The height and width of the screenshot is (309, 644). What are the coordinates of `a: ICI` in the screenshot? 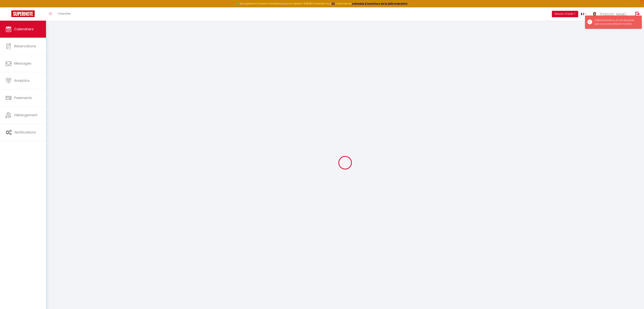 It's located at (334, 3).